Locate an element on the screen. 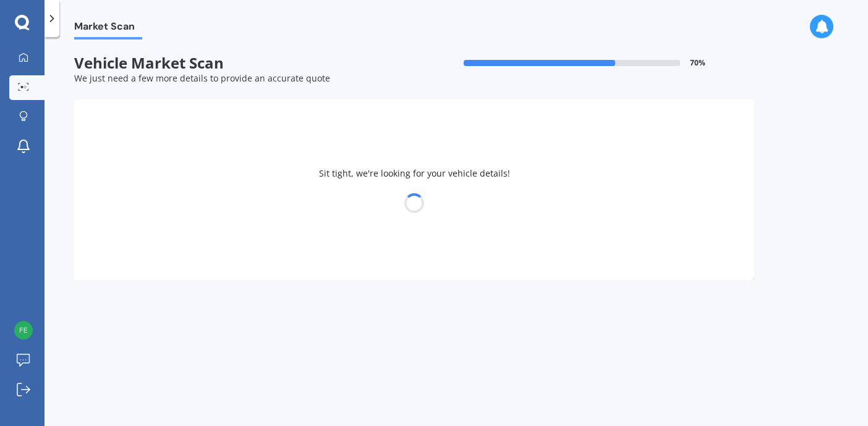  span: We just need a few more details to provide an accurate quote is located at coordinates (202, 78).